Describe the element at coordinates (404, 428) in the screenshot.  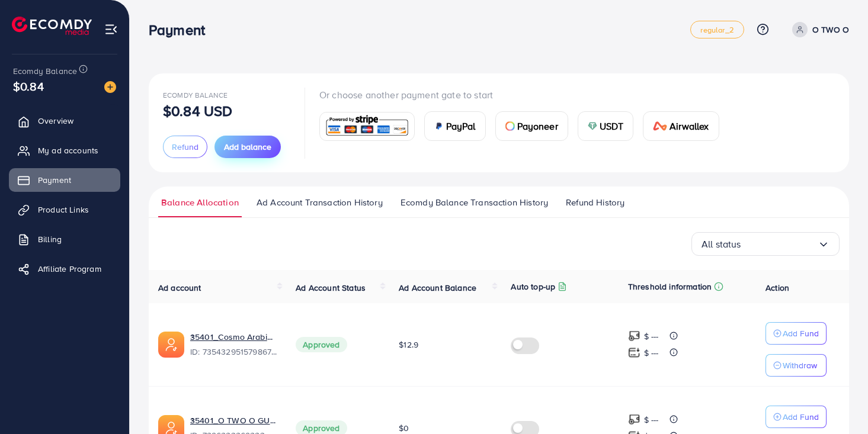
I see `span: $0` at that location.